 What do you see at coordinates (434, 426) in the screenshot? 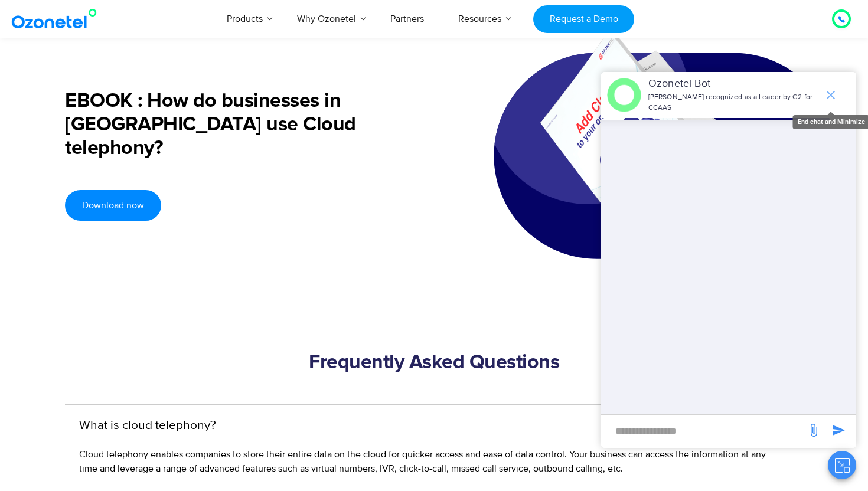
I see `div: What is cloud telephony?` at bounding box center [434, 426].